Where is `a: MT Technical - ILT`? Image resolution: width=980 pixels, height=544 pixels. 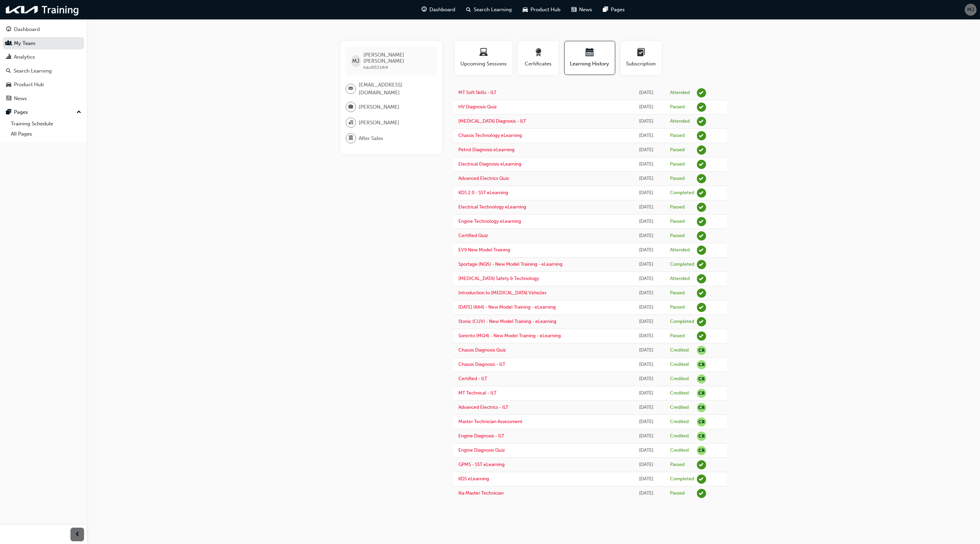 a: MT Technical - ILT is located at coordinates (478, 393).